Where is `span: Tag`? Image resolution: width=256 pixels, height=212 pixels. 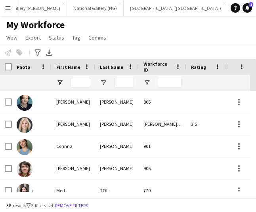
span: Tag is located at coordinates (76, 38).